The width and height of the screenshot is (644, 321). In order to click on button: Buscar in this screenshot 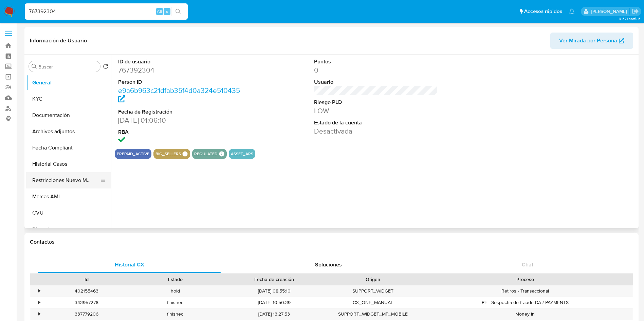, I will do `click(34, 66)`.